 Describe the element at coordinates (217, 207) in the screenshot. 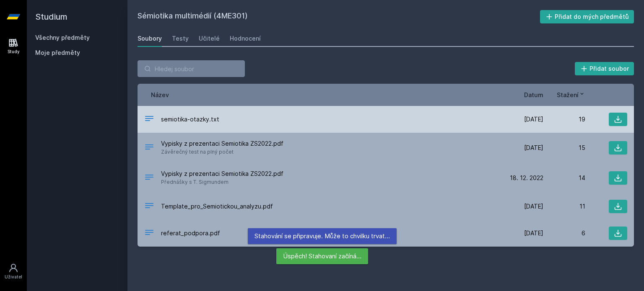

I see `span: Template_pro_Semiotickou_analyzu.pdf` at that location.